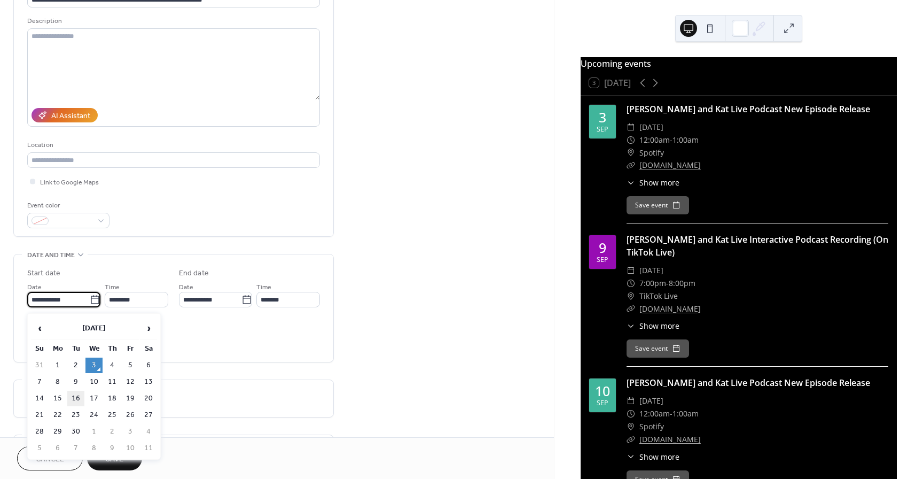 This screenshot has width=923, height=479. Describe the element at coordinates (112, 348) in the screenshot. I see `th: Th` at that location.